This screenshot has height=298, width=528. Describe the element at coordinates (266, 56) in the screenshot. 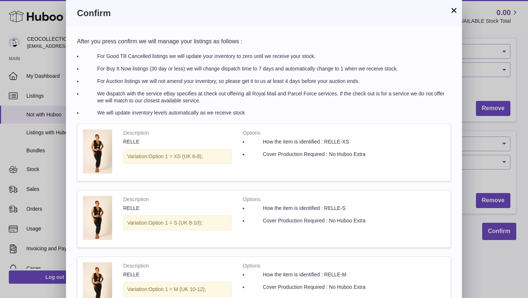

I see `li: For Good Till Cancelled listings we will update your inventory to zero until we receive your stock.` at that location.